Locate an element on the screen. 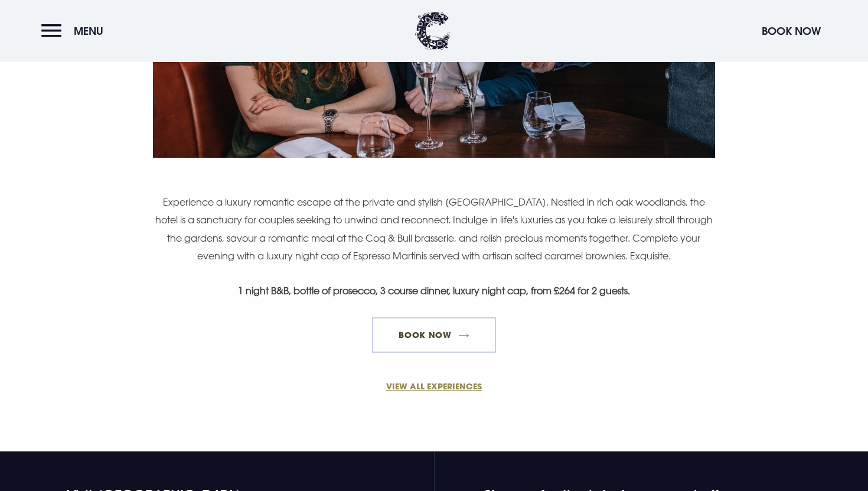  button: Book Now is located at coordinates (791, 31).